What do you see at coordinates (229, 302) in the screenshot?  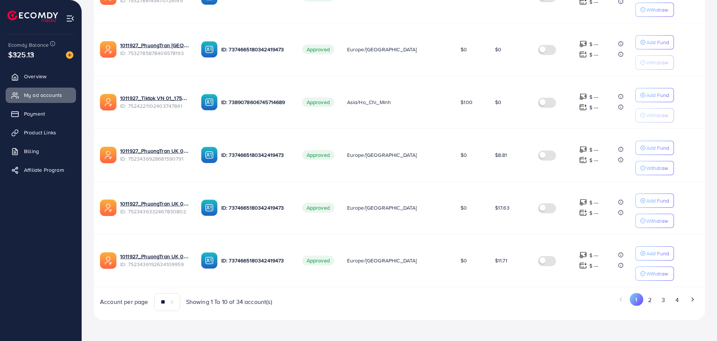 I see `span: Showing 1 To 10 of 34 account(s)` at bounding box center [229, 302].